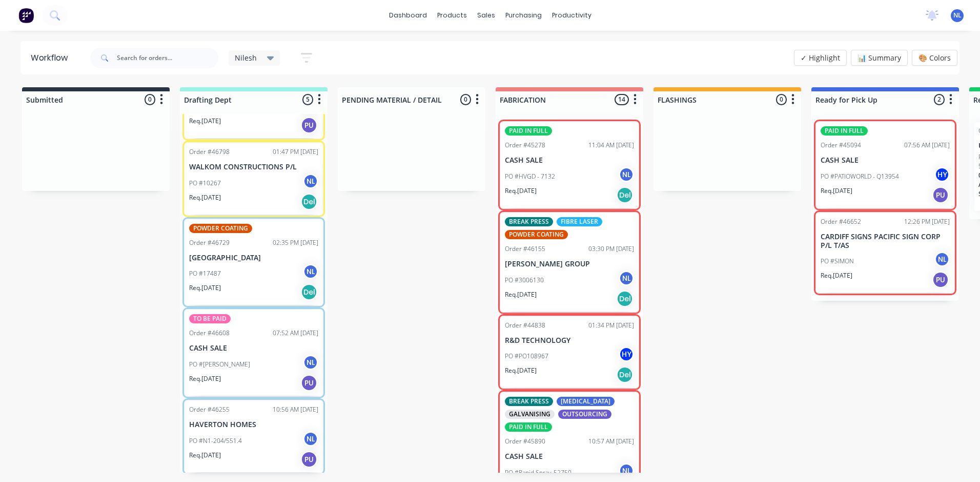 This screenshot has height=482, width=980. Describe the element at coordinates (841, 221) in the screenshot. I see `div: Order #46652` at that location.